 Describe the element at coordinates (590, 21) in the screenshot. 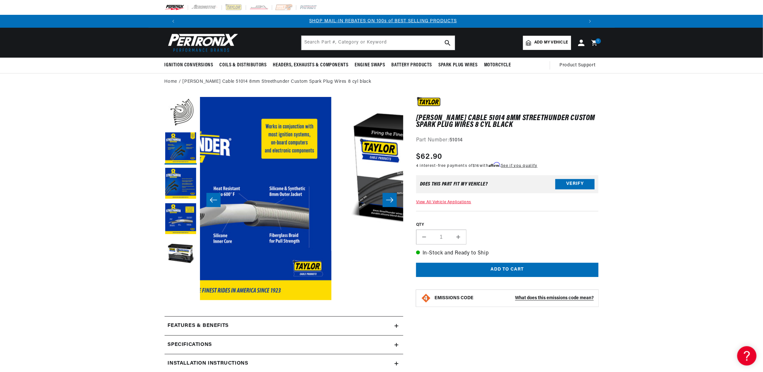

I see `button: Translation missing: en.sections.announcements.next_announcement` at that location.